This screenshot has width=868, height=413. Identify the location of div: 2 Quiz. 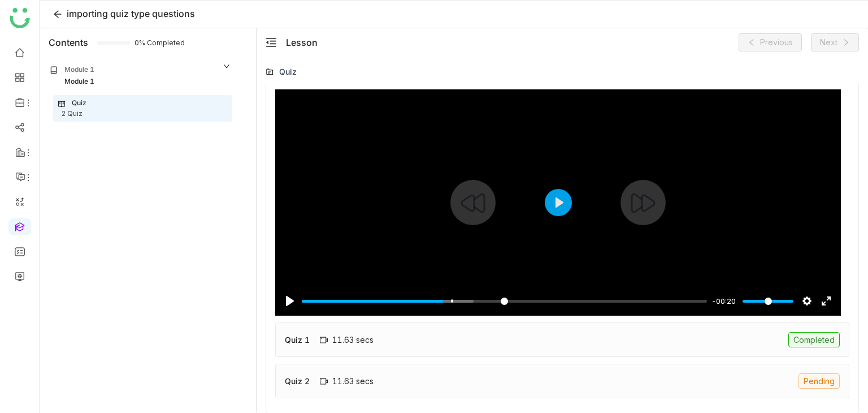
(71, 114).